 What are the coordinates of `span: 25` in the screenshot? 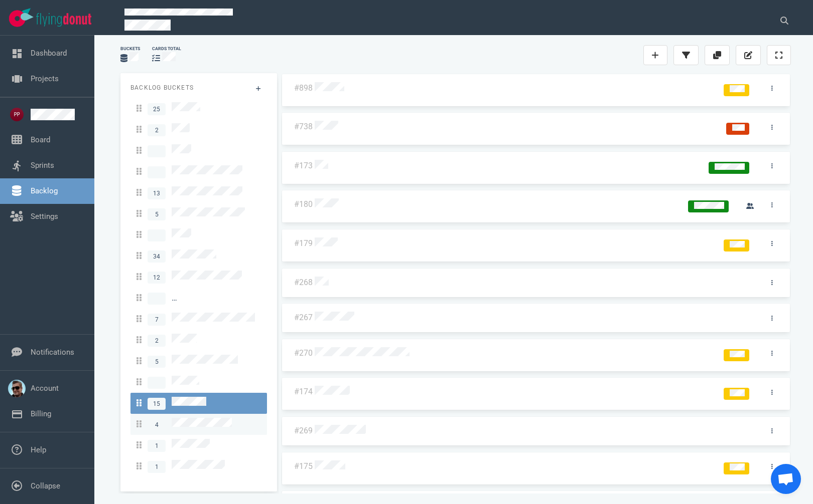 It's located at (156, 109).